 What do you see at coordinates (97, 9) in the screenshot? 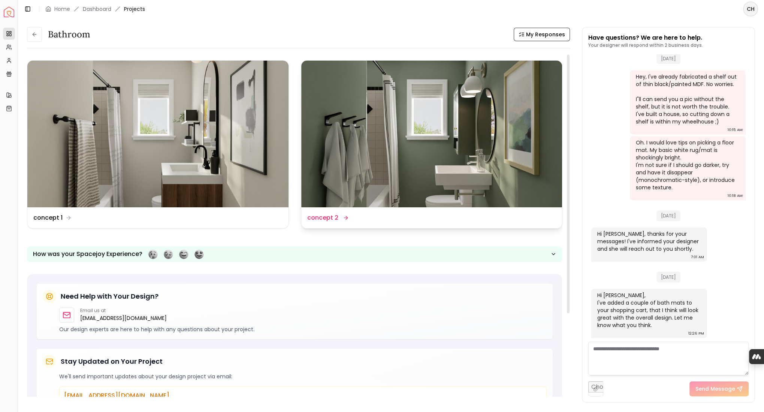
I see `a: Dashboard` at bounding box center [97, 9].